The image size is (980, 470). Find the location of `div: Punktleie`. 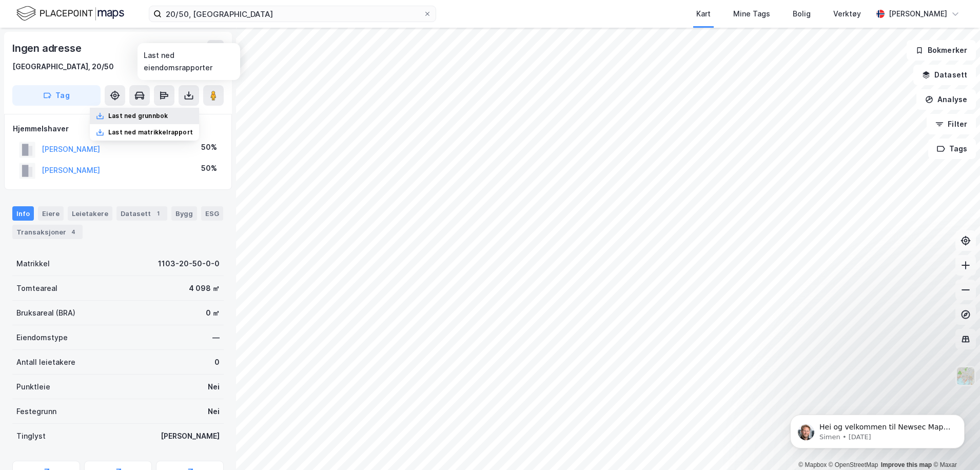

div: Punktleie is located at coordinates (33, 387).